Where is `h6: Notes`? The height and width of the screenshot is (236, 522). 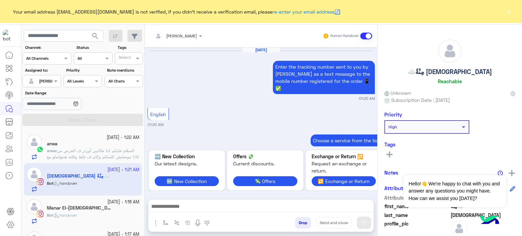 h6: Notes is located at coordinates (391, 173).